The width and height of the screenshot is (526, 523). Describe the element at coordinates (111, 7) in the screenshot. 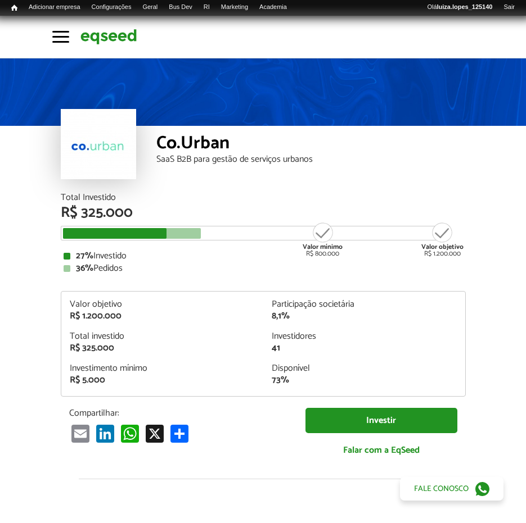

I see `a: Configurações` at that location.